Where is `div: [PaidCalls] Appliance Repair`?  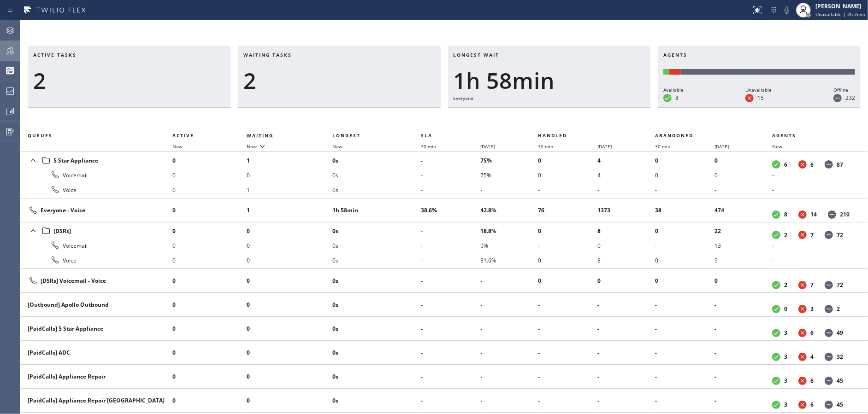
div: [PaidCalls] Appliance Repair is located at coordinates (96, 376).